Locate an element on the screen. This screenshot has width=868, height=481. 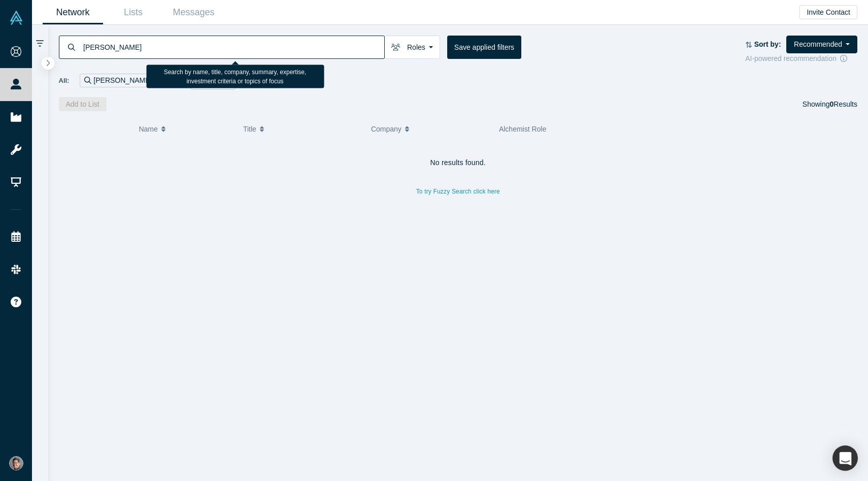
a: Messages is located at coordinates (194, 12).